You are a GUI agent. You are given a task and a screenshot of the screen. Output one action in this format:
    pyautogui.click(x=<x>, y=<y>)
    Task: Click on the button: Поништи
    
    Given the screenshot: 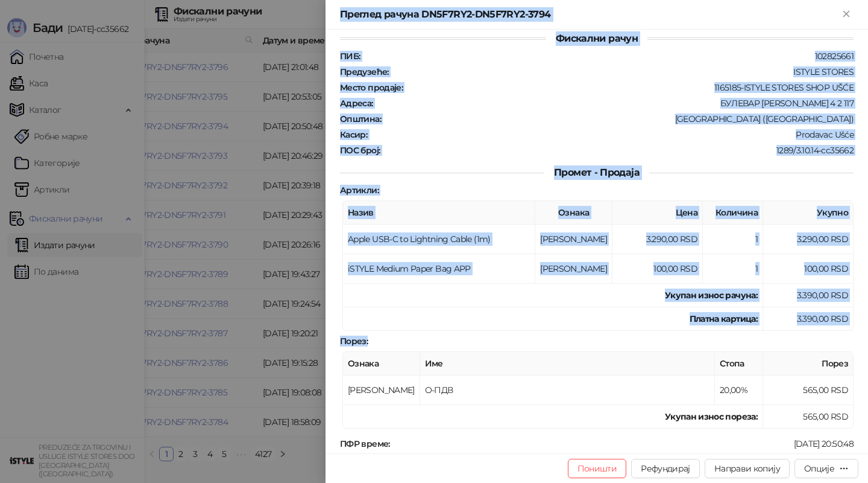 What is the action you would take?
    pyautogui.click(x=598, y=468)
    